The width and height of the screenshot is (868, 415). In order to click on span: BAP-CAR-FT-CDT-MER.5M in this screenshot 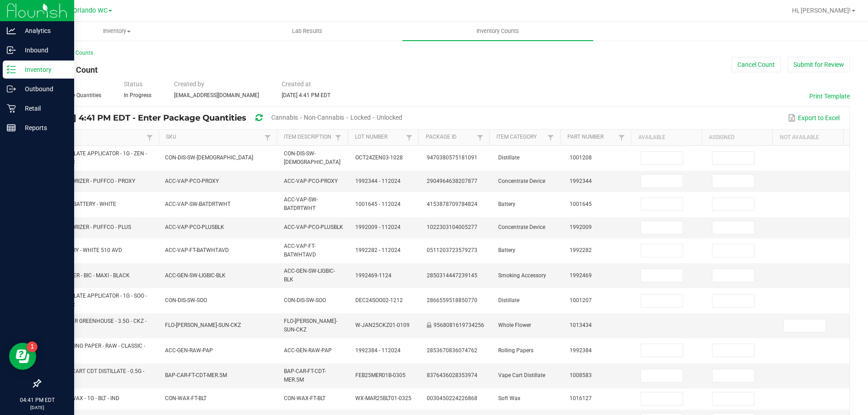, I will do `click(304, 375)`.